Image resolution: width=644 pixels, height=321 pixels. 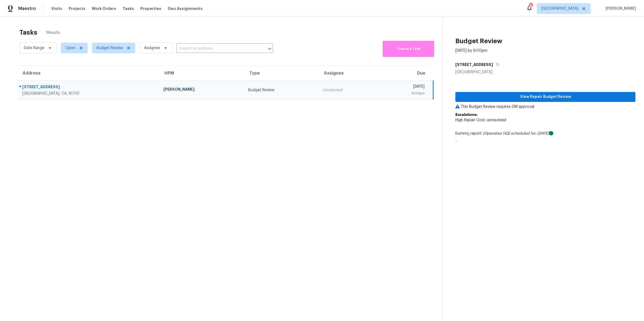 What do you see at coordinates (466, 115) in the screenshot?
I see `b: Escalations:` at bounding box center [466, 115].